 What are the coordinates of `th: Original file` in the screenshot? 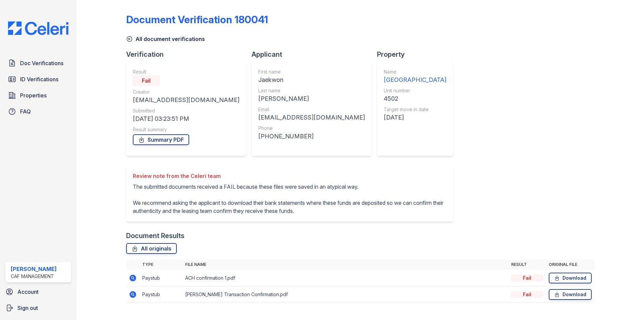 It's located at (570, 265).